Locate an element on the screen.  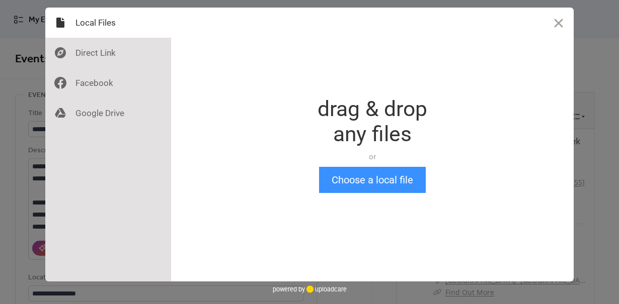
div: powered by is located at coordinates (309, 289).